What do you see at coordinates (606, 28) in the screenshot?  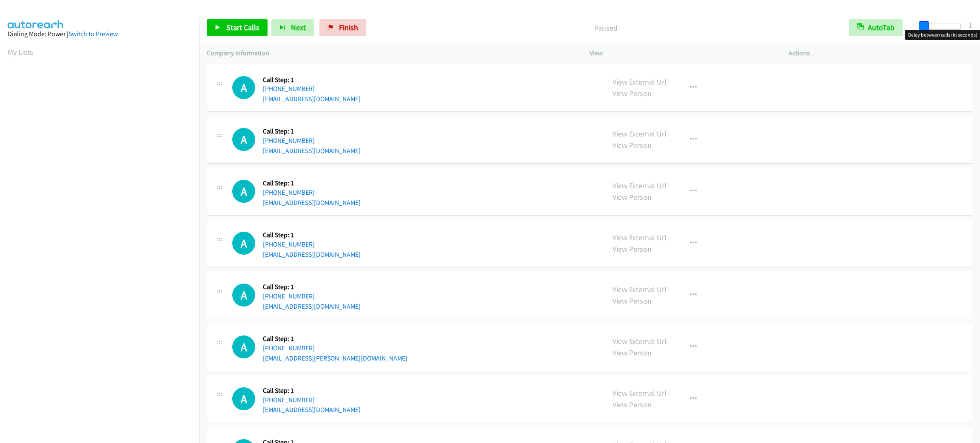 I see `p: Paused` at bounding box center [606, 28].